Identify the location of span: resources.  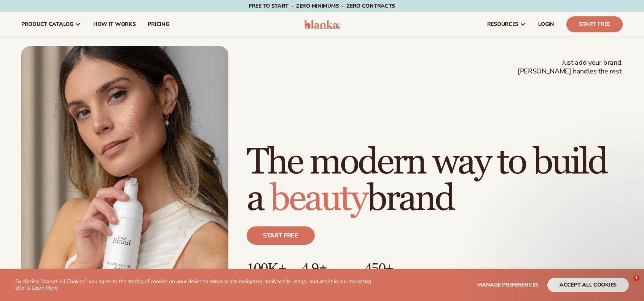
(503, 24).